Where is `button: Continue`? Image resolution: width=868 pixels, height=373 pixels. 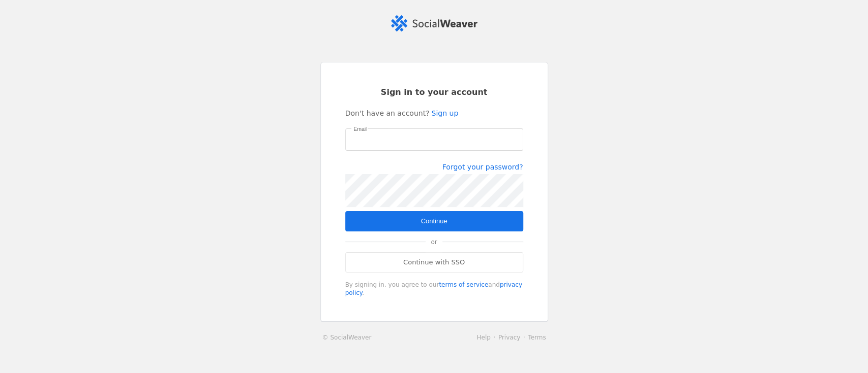
button: Continue is located at coordinates (434, 222).